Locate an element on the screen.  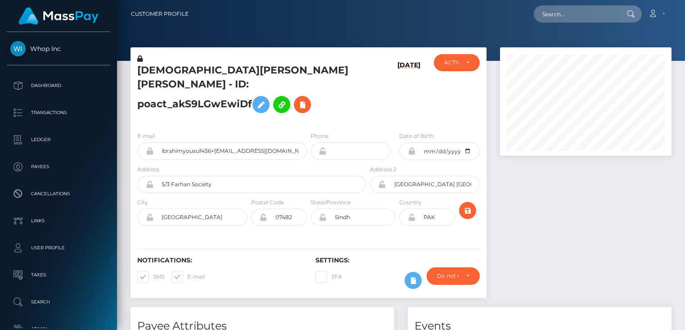
p: Cancellations is located at coordinates (59, 194).